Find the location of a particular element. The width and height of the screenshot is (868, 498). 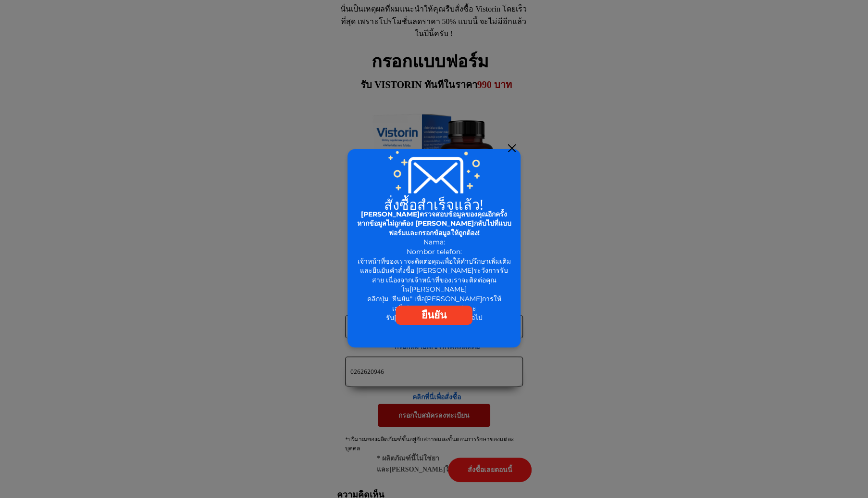

p: ยืนยัน is located at coordinates (434, 315).